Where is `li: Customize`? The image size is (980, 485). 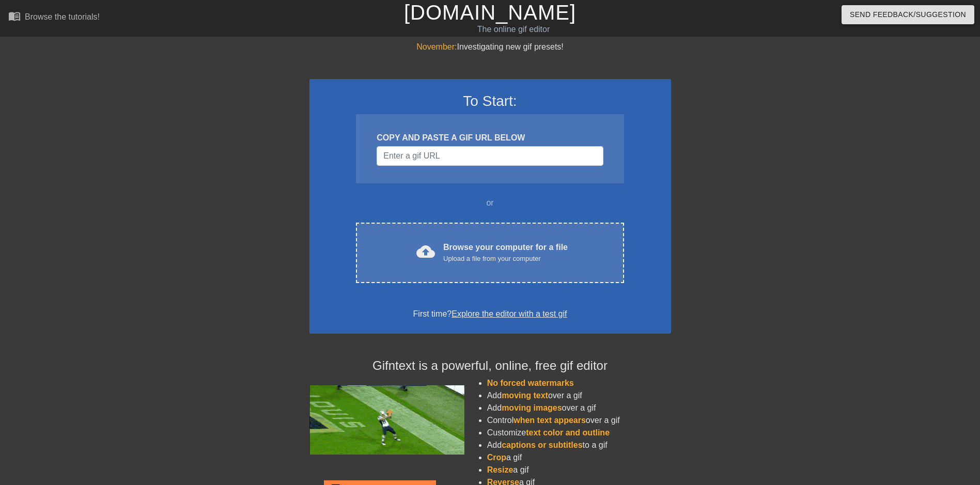 li: Customize is located at coordinates (579, 433).